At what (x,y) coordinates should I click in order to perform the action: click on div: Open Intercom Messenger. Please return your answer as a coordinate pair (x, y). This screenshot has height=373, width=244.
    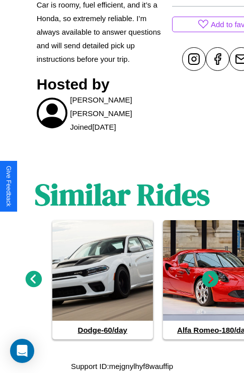
    Looking at the image, I should click on (22, 351).